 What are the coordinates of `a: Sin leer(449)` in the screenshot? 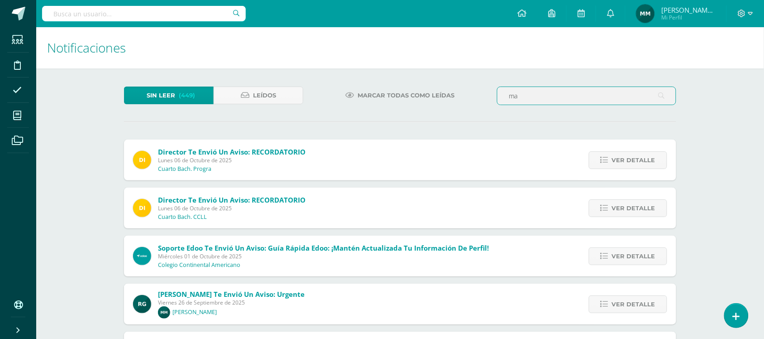 It's located at (169, 95).